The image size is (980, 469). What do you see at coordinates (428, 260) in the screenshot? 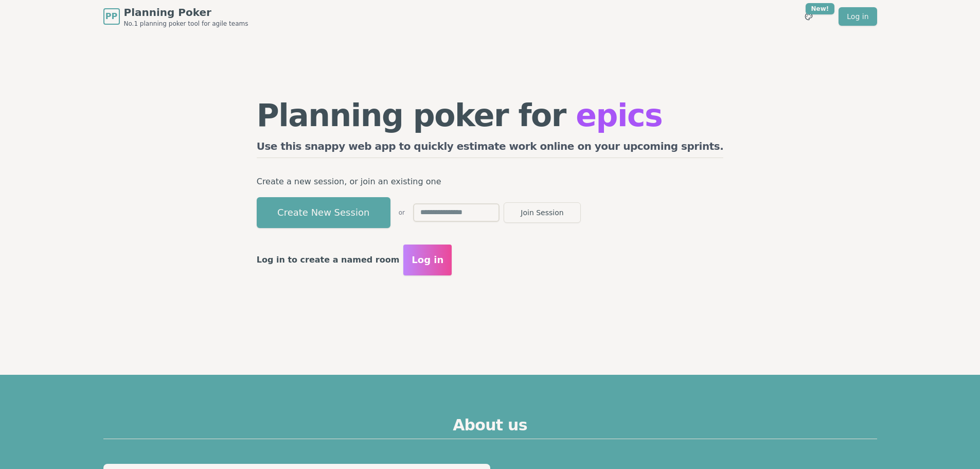
I see `span: Log in` at bounding box center [428, 260].